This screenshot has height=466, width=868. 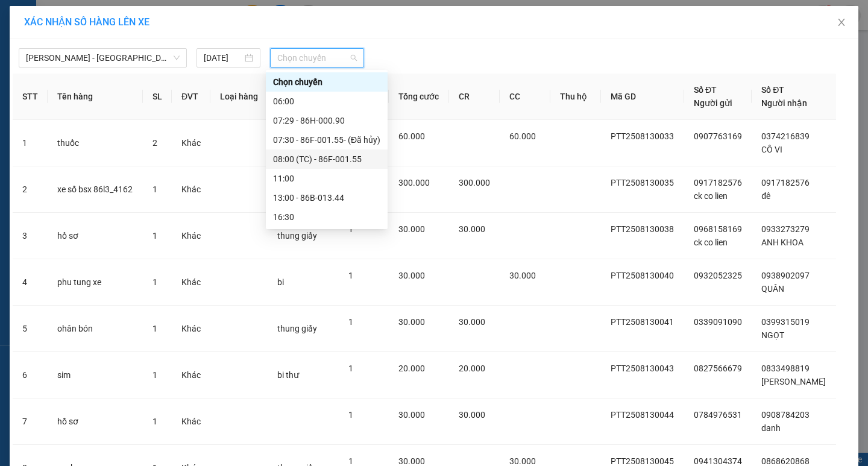 I want to click on button: Close, so click(x=842, y=23).